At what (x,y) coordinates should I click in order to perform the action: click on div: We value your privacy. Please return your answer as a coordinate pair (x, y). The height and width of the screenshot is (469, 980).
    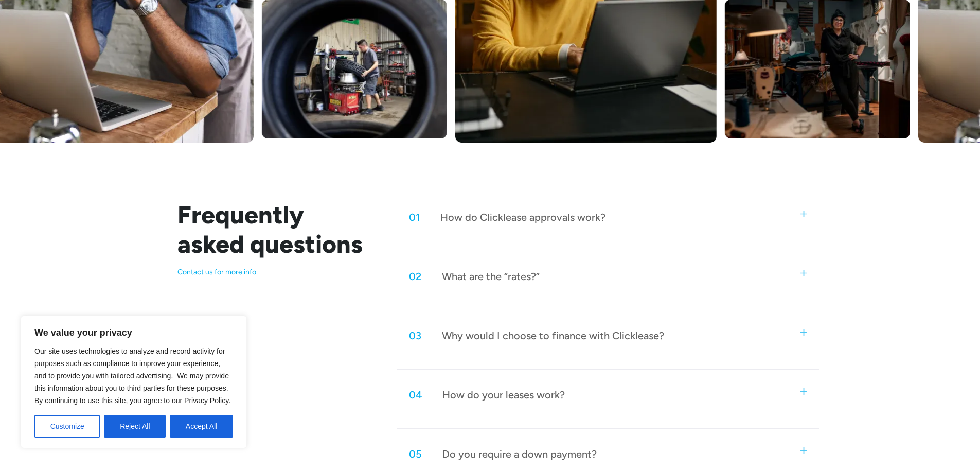
    Looking at the image, I should click on (134, 382).